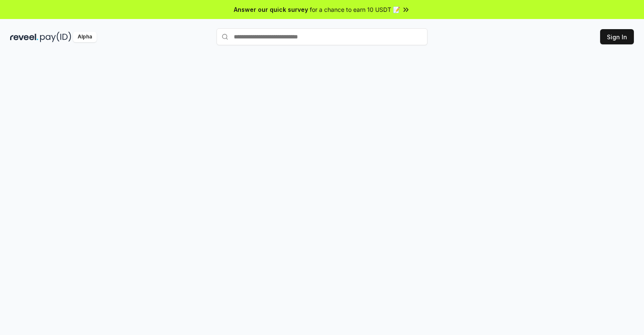 The width and height of the screenshot is (644, 335). I want to click on span: for a chance to earn 10 USDT 📝, so click(355, 10).